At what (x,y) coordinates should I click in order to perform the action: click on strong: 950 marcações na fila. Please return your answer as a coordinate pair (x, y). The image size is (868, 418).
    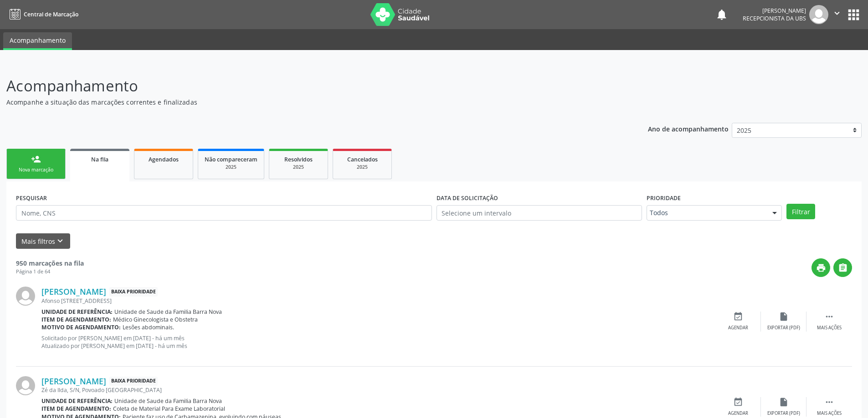
    Looking at the image, I should click on (50, 263).